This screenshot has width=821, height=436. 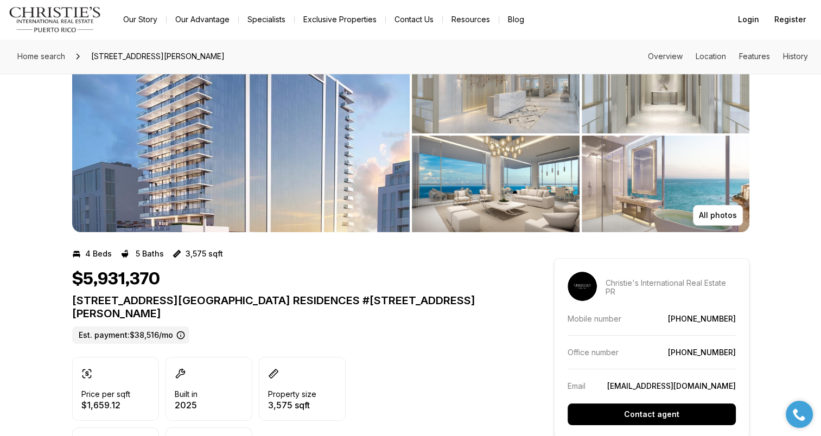 I want to click on a: logo, so click(x=55, y=20).